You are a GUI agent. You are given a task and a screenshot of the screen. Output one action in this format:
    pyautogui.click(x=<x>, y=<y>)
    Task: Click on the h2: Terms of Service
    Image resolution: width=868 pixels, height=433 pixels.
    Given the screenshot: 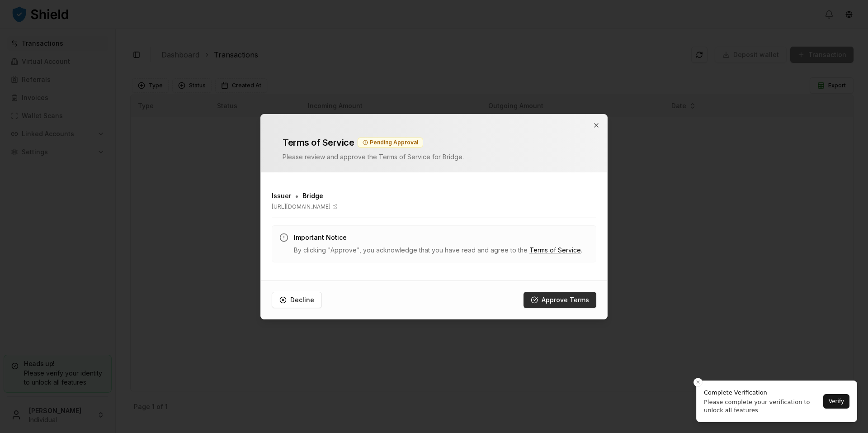 What is the action you would take?
    pyautogui.click(x=318, y=143)
    